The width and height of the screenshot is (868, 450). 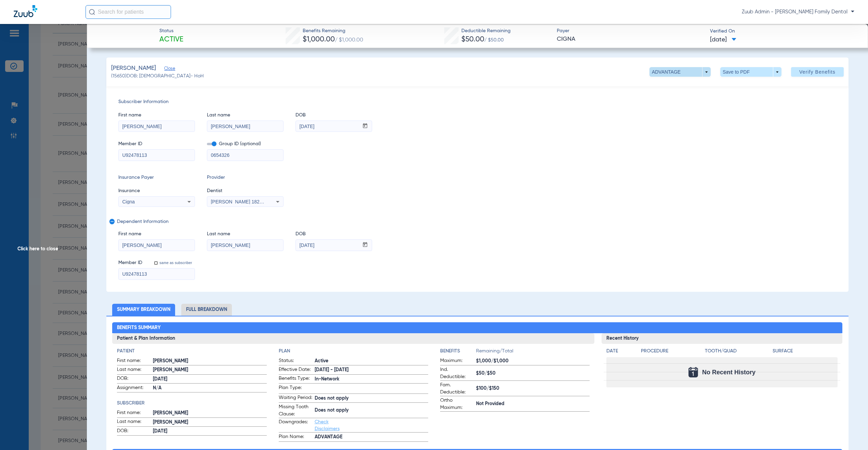 I want to click on span: Not Provided, so click(x=533, y=404).